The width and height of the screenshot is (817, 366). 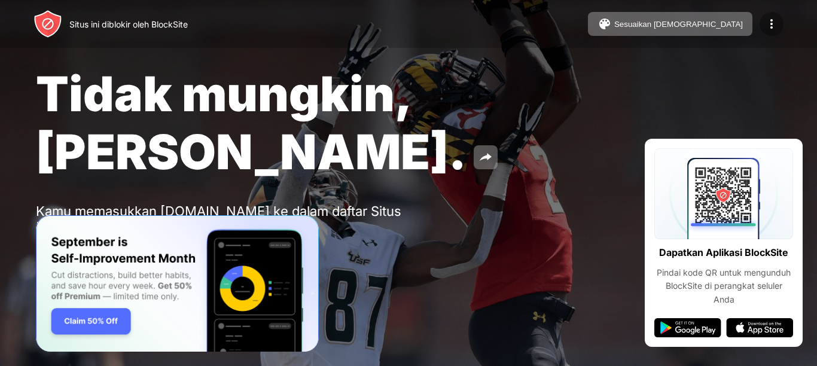 I want to click on img: header-logo.svg, so click(x=48, y=24).